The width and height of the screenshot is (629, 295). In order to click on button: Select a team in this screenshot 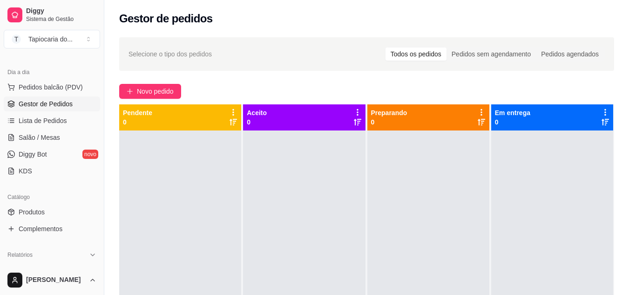, I will do `click(52, 39)`.